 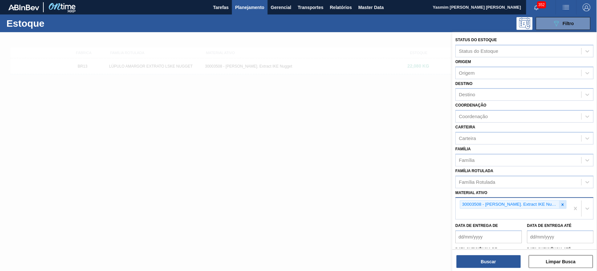 I want to click on div: Coordenação, so click(x=474, y=116).